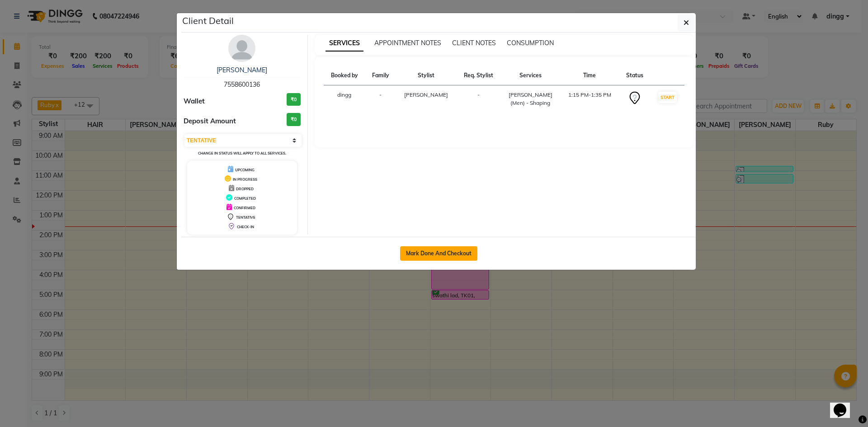 This screenshot has width=868, height=427. Describe the element at coordinates (242, 85) in the screenshot. I see `span: 7558600136` at that location.